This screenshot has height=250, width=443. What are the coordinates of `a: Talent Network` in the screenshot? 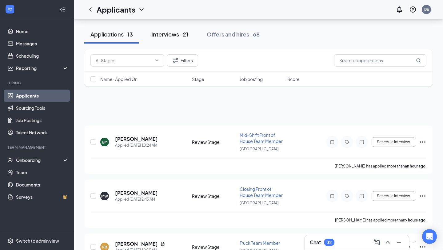 It's located at (42, 133).